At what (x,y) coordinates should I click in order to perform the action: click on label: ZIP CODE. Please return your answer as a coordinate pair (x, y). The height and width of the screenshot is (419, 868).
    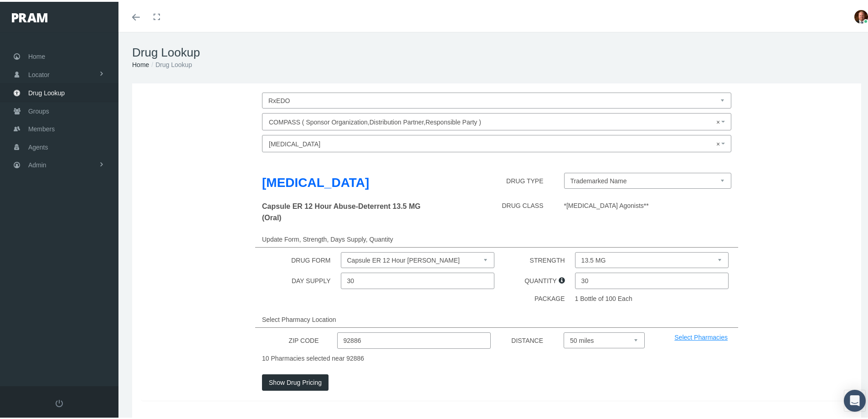
    Looking at the image, I should click on (307, 339).